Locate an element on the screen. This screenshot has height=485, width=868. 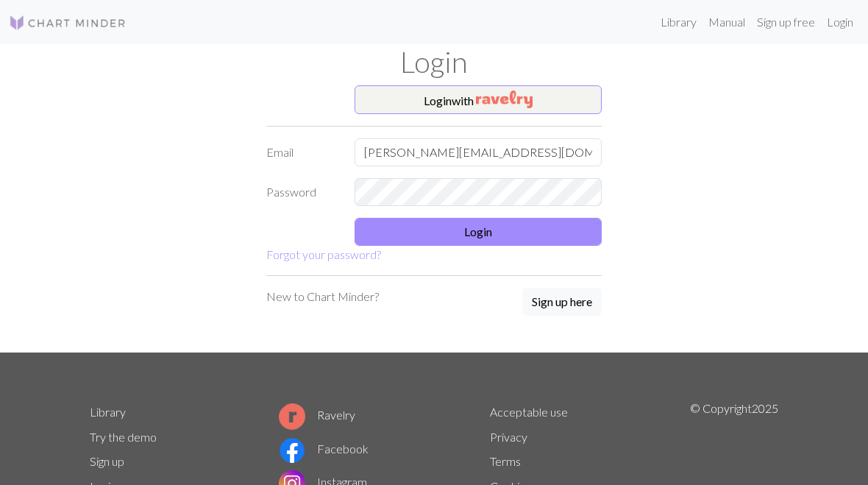
a: Try the demo is located at coordinates (123, 437).